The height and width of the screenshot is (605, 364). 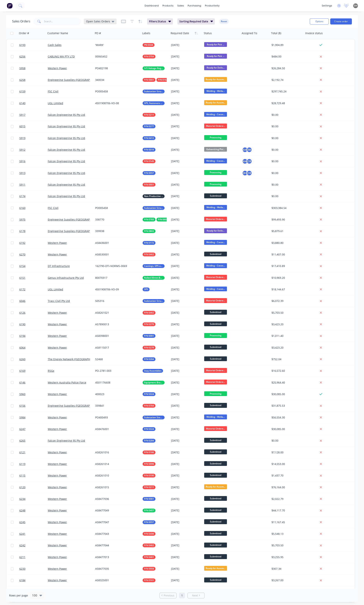 I want to click on span: 6247, so click(x=22, y=429).